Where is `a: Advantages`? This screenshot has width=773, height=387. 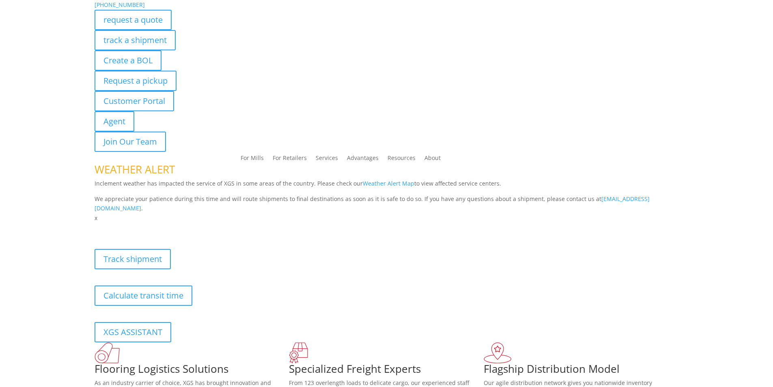 a: Advantages is located at coordinates (363, 160).